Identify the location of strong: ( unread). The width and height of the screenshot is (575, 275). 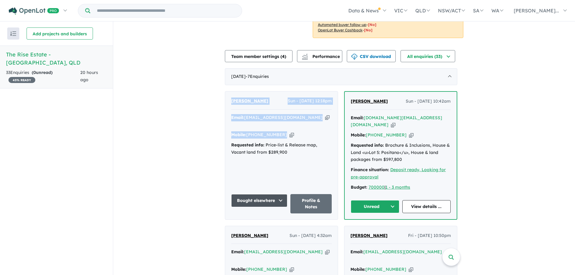
(42, 72).